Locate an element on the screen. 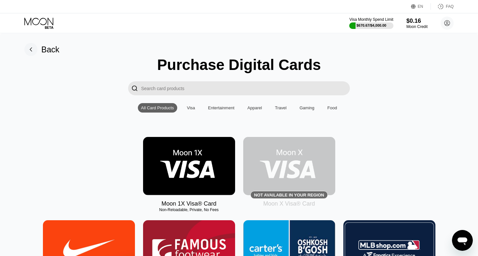 The image size is (478, 256). input: Search card products is located at coordinates (245, 88).